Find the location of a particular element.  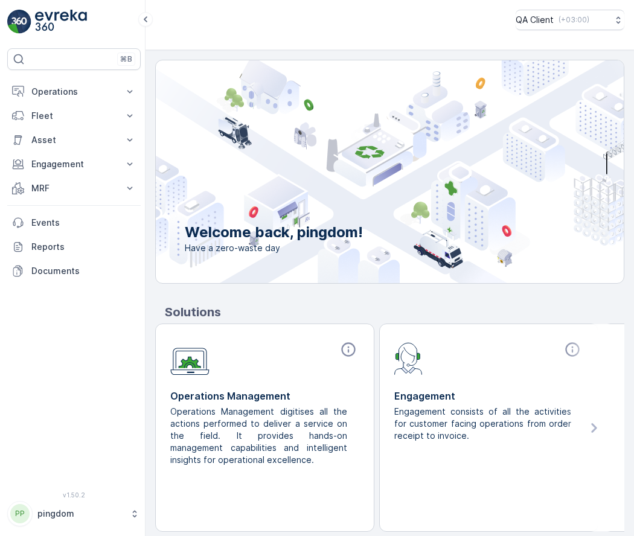

p: Documents is located at coordinates (83, 271).